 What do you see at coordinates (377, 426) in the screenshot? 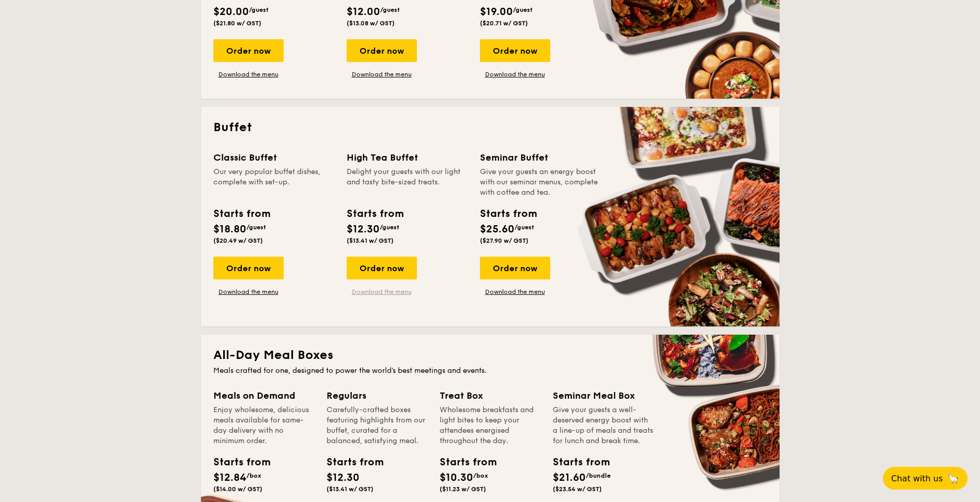
I see `div: Carefully-crafted boxes featuring highlights from our buffet, curated for a balanced, satisfying ...` at bounding box center [377, 426].